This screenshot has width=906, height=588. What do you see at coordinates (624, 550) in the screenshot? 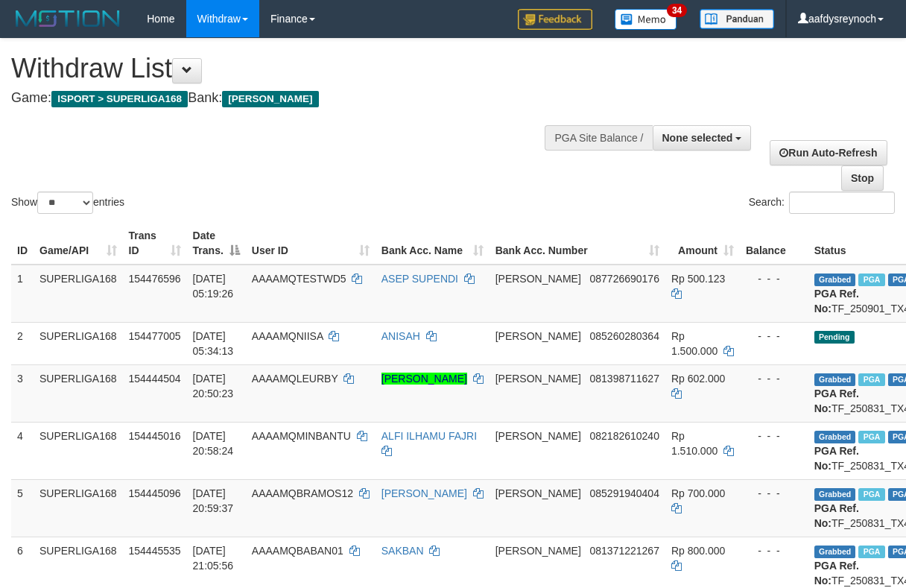
I see `span: Copy 081371221267 to clipboard` at bounding box center [624, 550].